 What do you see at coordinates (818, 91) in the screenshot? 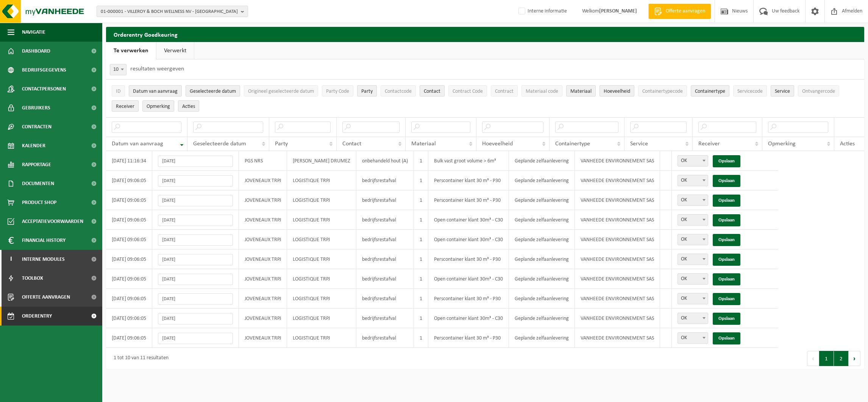
I see `button: OntvangercodeOntvangercode: Activate to sort` at bounding box center [818, 91].